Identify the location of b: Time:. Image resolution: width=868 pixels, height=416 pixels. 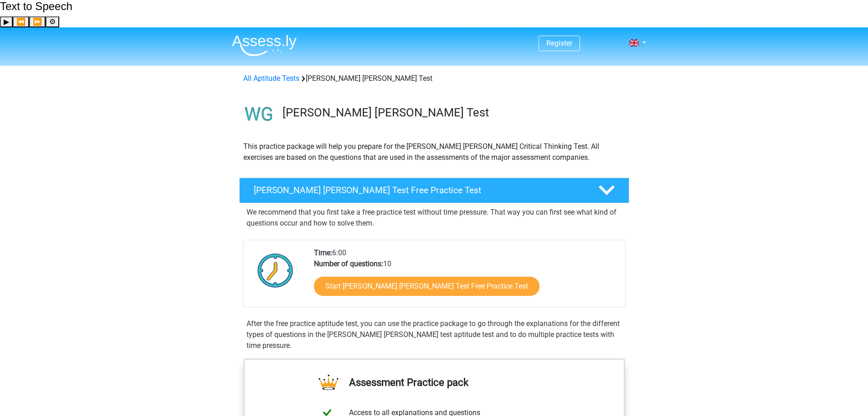
(323, 253).